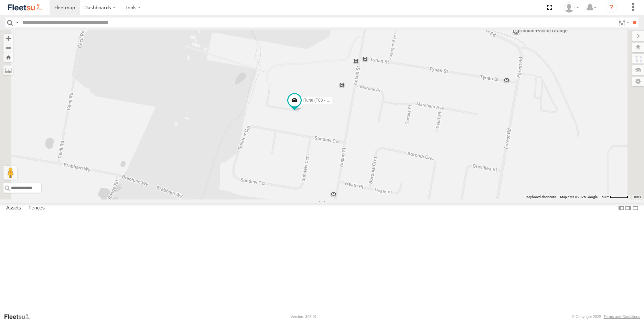 The width and height of the screenshot is (644, 320). I want to click on label: Search Filter Options, so click(623, 22).